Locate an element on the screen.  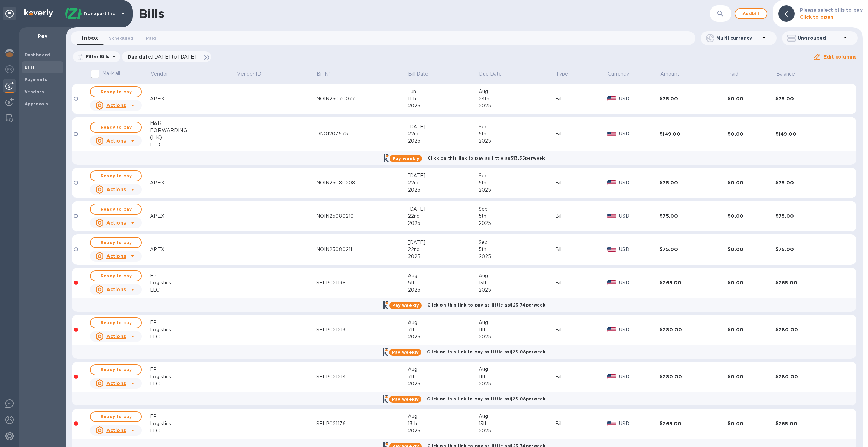
div: NOIN25070077 is located at coordinates (362, 98).